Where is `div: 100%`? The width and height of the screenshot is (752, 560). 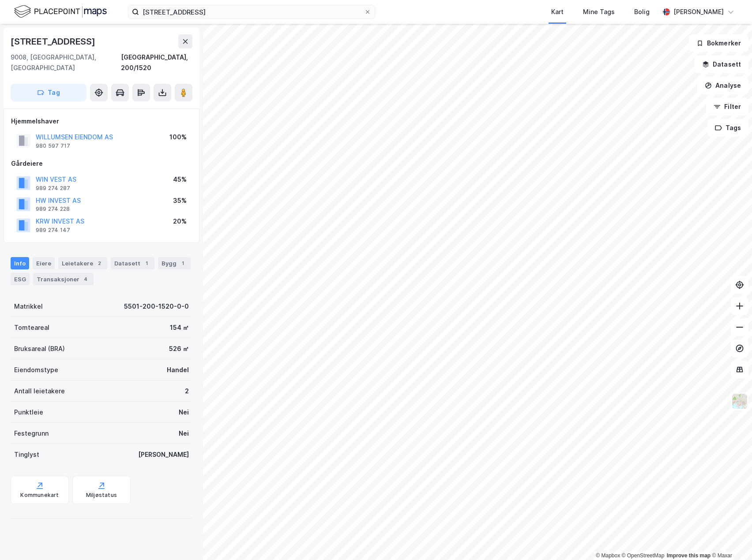 div: 100% is located at coordinates (178, 137).